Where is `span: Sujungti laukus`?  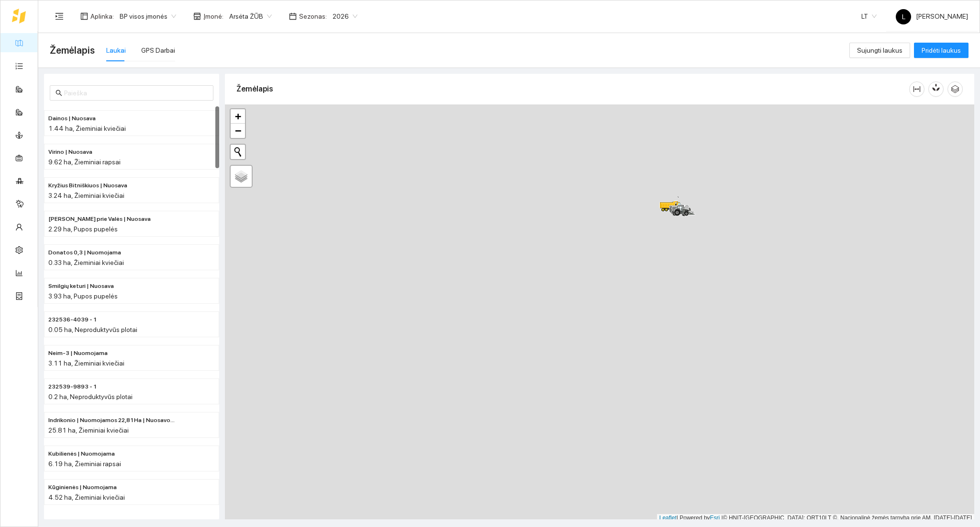 span: Sujungti laukus is located at coordinates (880, 50).